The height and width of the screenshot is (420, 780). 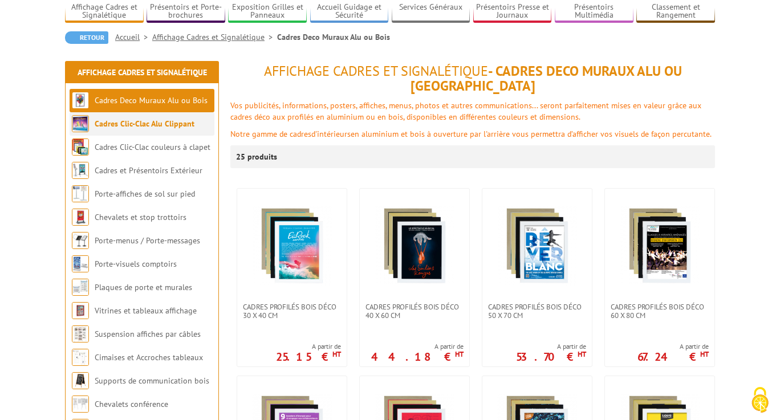 I want to click on a: Cimaises et Accroches tableaux, so click(x=149, y=357).